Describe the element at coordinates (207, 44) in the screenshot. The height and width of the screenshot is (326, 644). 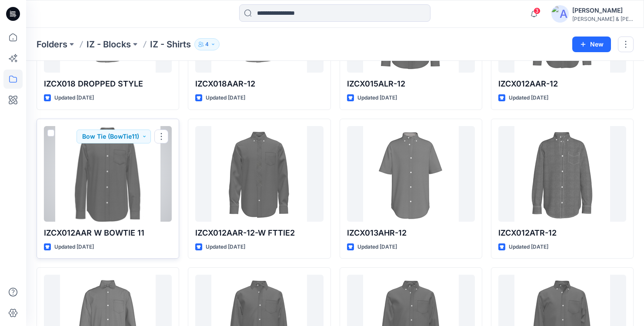
I see `button: 4` at that location.